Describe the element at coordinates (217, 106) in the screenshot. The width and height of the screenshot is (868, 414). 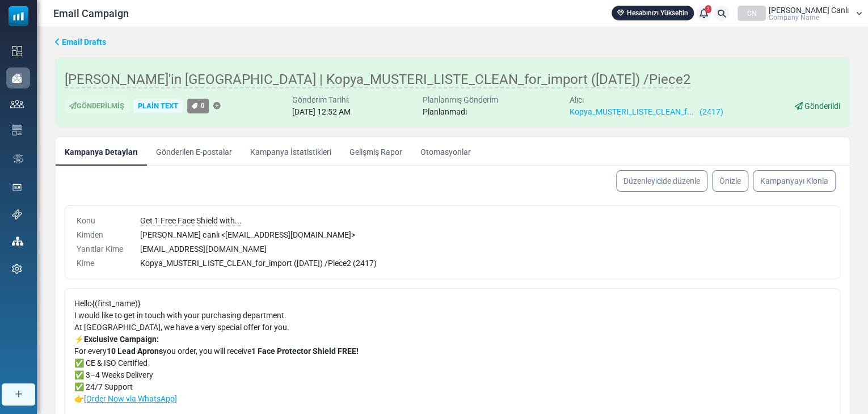
I see `a: Etiket Ekle` at that location.